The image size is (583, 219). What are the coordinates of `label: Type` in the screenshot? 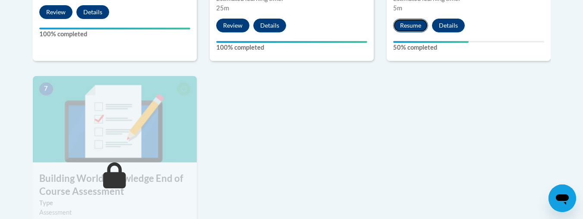 It's located at (115, 203).